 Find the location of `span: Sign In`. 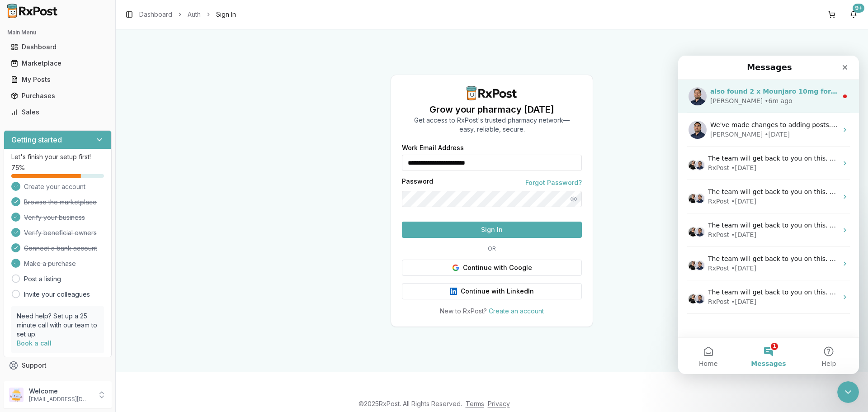

span: Sign In is located at coordinates (226, 15).